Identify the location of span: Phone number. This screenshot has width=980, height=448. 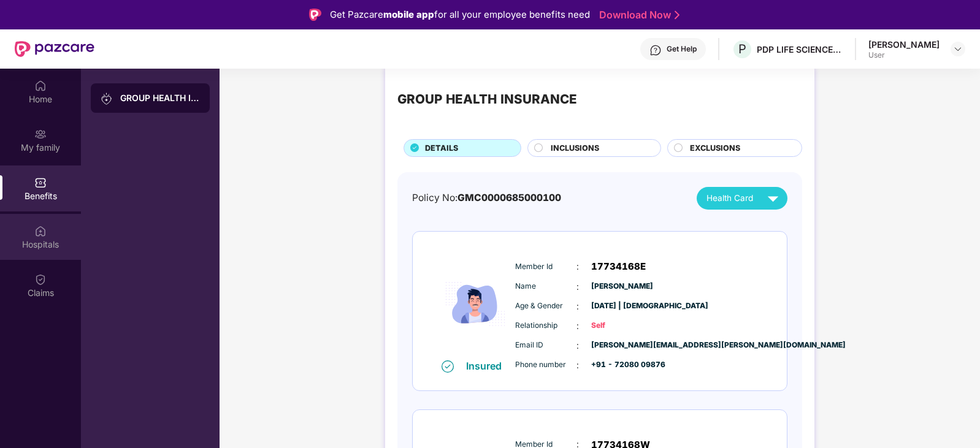
(546, 365).